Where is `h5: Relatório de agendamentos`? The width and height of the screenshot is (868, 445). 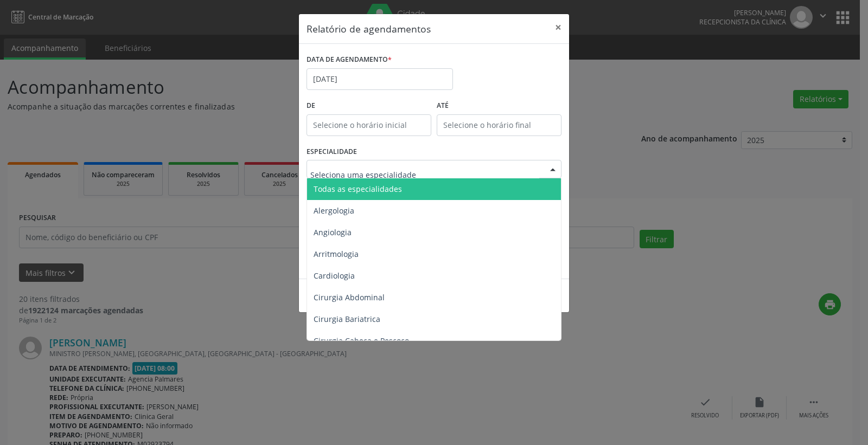 h5: Relatório de agendamentos is located at coordinates (368, 29).